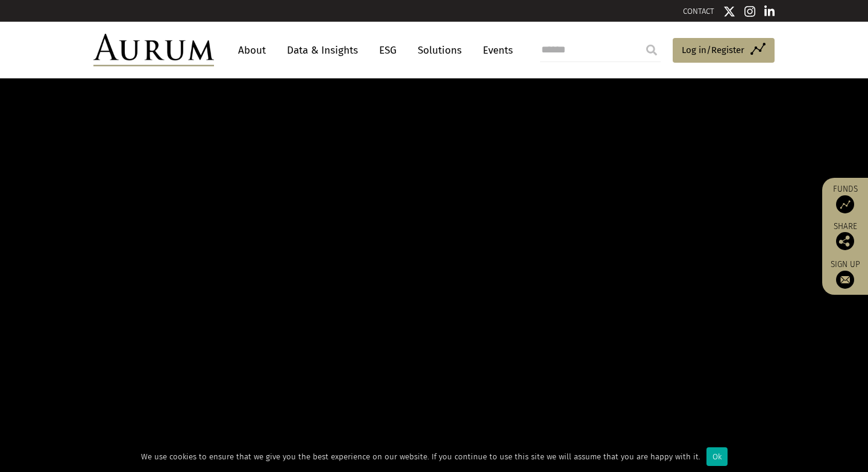  I want to click on img: Linkedin icon, so click(769, 11).